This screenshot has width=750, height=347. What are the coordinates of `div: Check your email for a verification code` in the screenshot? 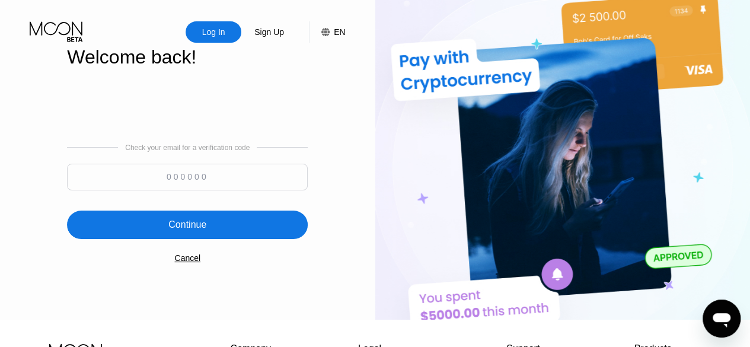 It's located at (187, 148).